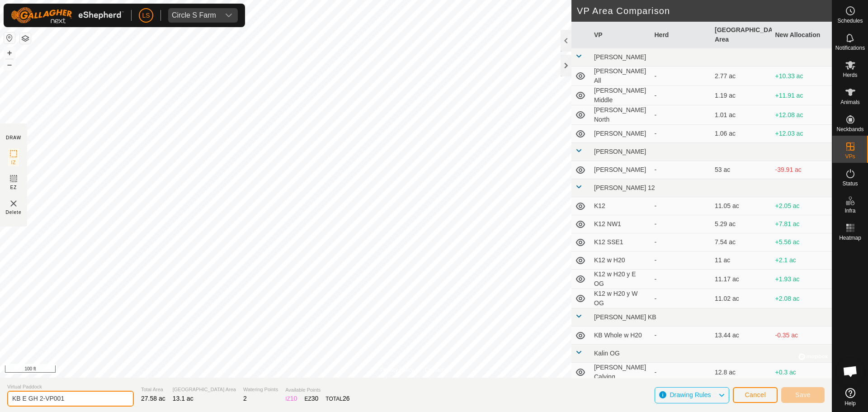  What do you see at coordinates (742, 372) in the screenshot?
I see `td: 12.8 ac` at bounding box center [742, 372].